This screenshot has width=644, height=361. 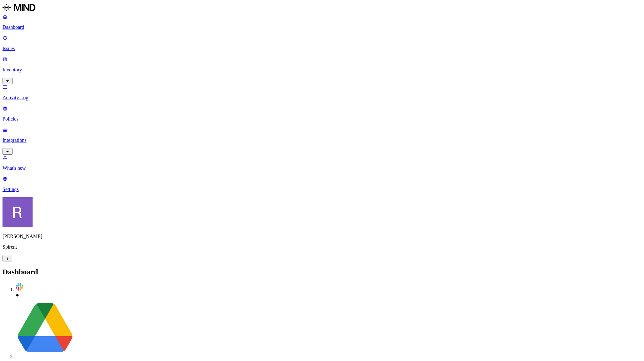 I want to click on a: Activity Log, so click(x=322, y=92).